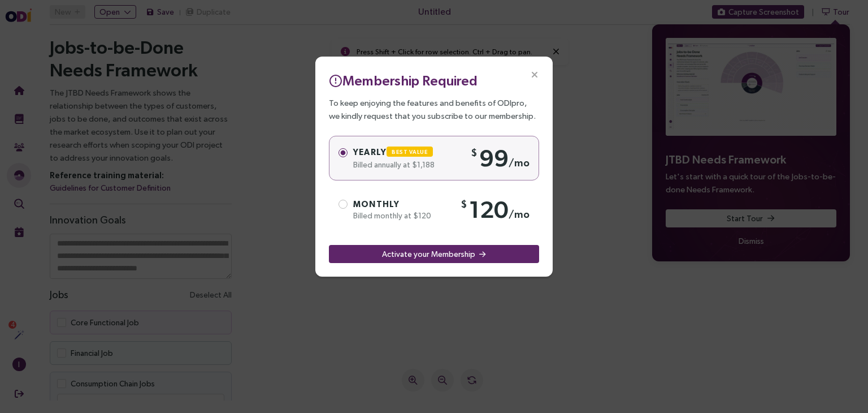 The image size is (868, 413). What do you see at coordinates (535, 75) in the screenshot?
I see `button: Close` at bounding box center [535, 75].